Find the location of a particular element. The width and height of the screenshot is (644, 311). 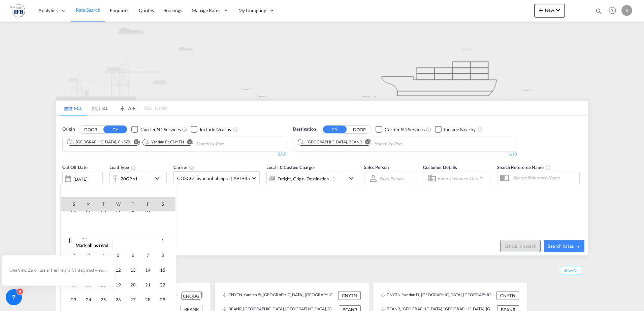

span: 28 is located at coordinates (148, 299).